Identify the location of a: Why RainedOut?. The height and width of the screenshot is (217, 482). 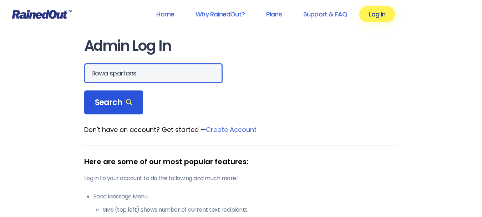
(220, 14).